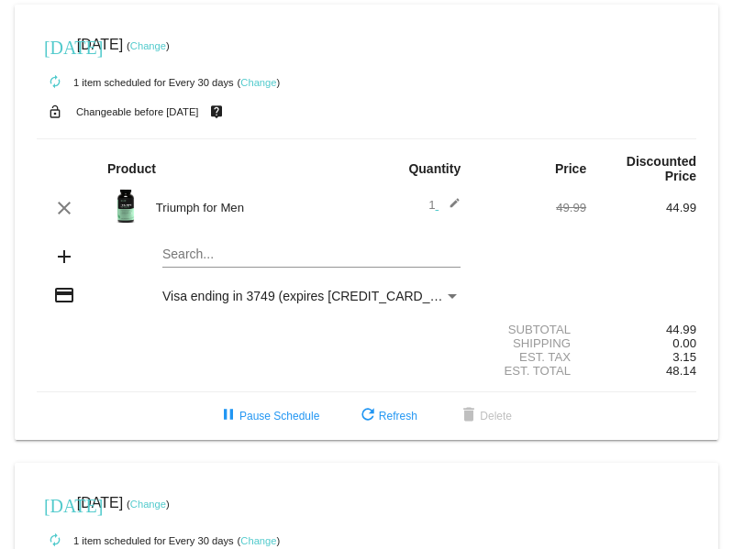 This screenshot has height=549, width=733. Describe the element at coordinates (531, 343) in the screenshot. I see `div: Shipping` at that location.